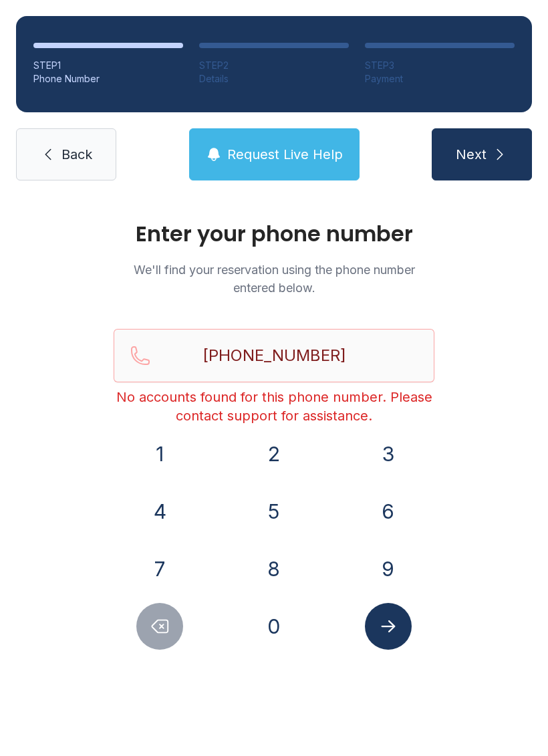  I want to click on span: Back, so click(77, 154).